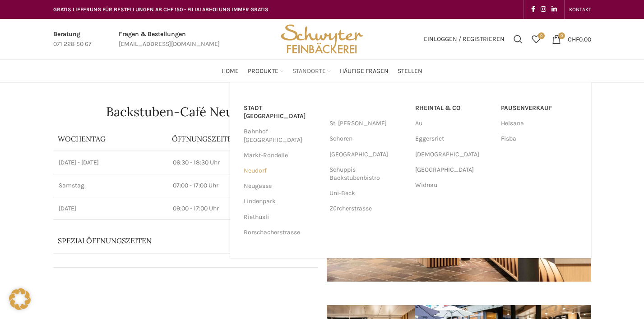  I want to click on span: CHF, so click(573, 39).